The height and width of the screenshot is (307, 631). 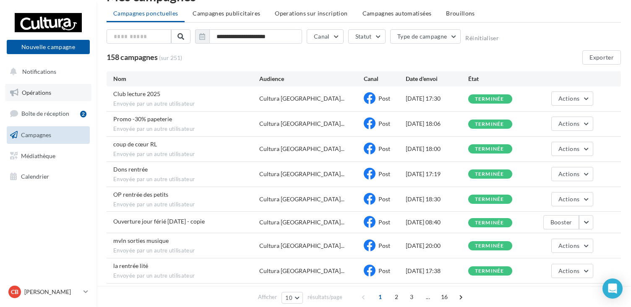 What do you see at coordinates (48, 177) in the screenshot?
I see `a: Calendrier` at bounding box center [48, 177].